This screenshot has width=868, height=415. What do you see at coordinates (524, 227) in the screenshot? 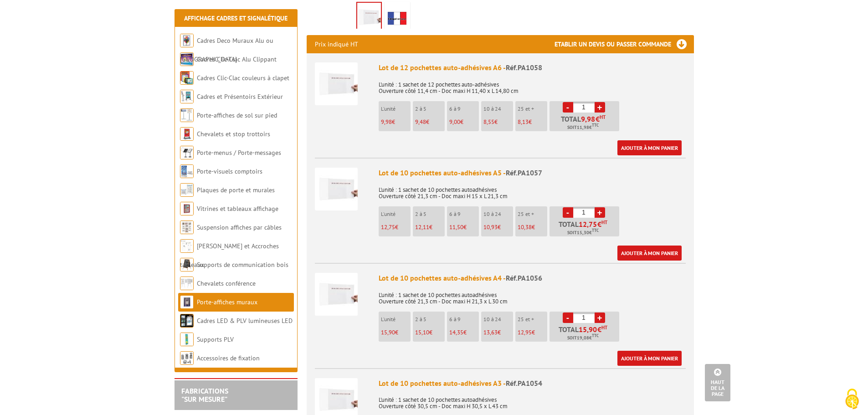
I see `span: 10,38` at bounding box center [524, 227].